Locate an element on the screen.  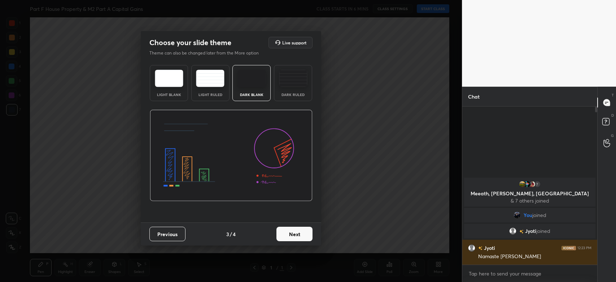
div: Dark Blank is located at coordinates (252, 95).